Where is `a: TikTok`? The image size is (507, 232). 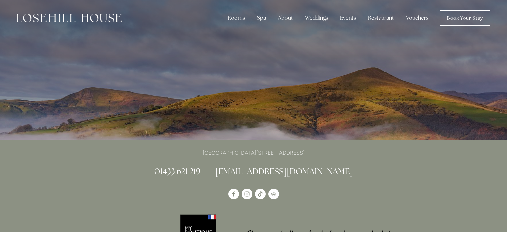
a: TikTok is located at coordinates (260, 194).